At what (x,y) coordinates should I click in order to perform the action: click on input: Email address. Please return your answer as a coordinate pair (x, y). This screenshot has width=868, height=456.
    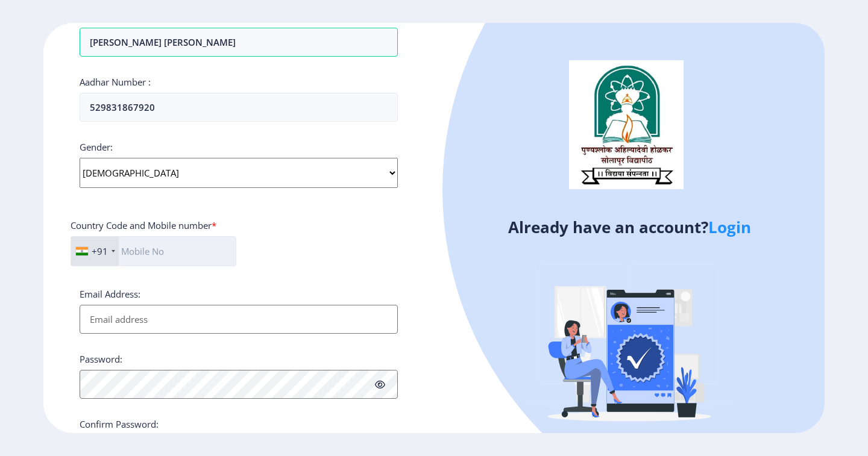
    Looking at the image, I should click on (238, 319).